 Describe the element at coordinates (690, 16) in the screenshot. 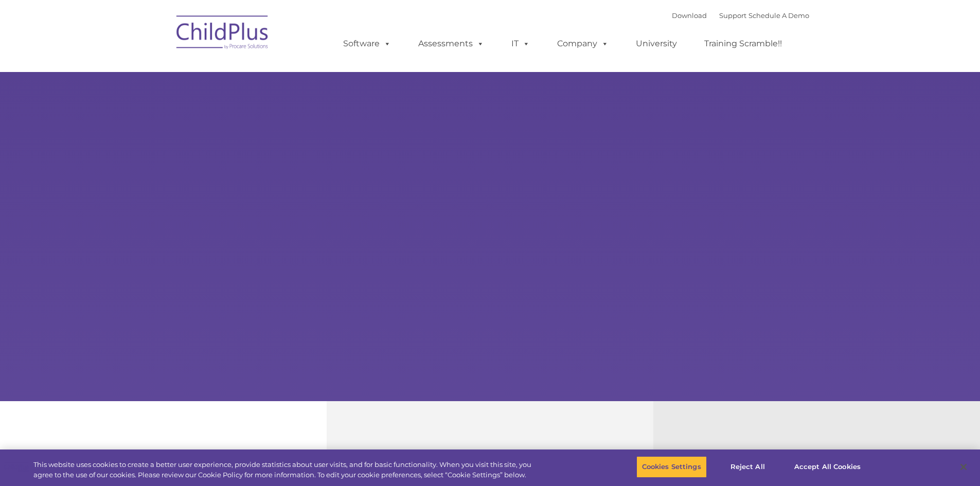

I see `a: Download` at that location.